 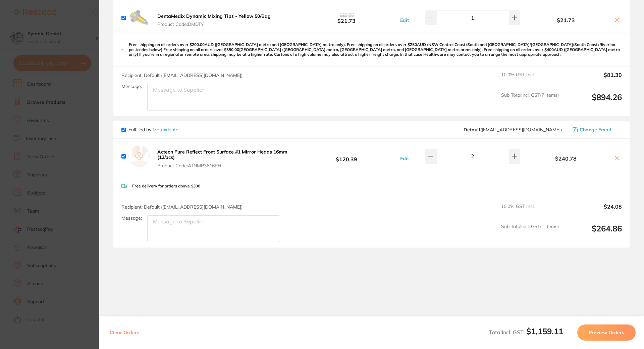 What do you see at coordinates (226, 159) in the screenshot?
I see `button: Acteon Pure Reflect Front Surface #1 Mirror Heads 16mm (12/pcs) Product Code:ATNMP3616PH` at bounding box center [226, 159].